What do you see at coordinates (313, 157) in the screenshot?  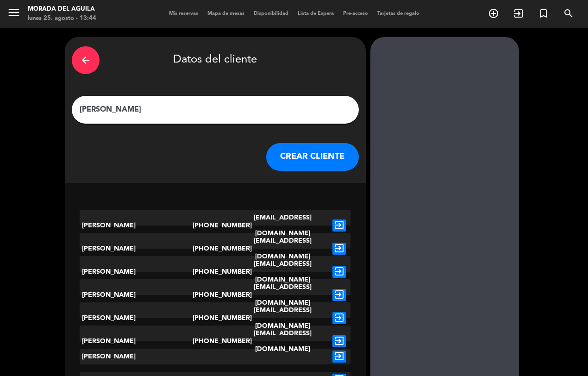 I see `button: CREAR CLIENTE` at bounding box center [313, 157].